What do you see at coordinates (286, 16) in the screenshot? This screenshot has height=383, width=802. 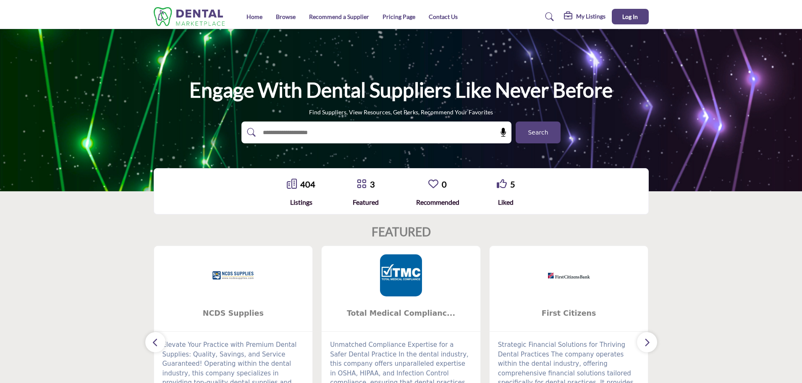 I see `a: Browse` at bounding box center [286, 16].